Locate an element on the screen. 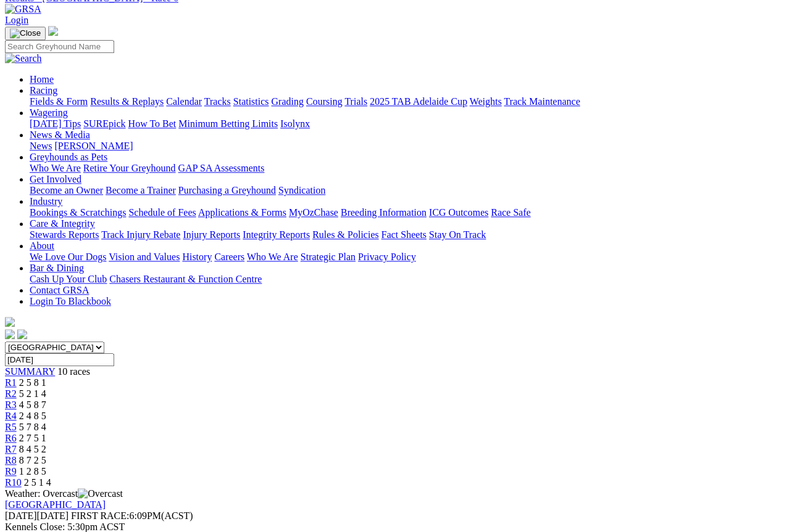 Image resolution: width=790 pixels, height=532 pixels. a: Login To Blackbook is located at coordinates (70, 301).